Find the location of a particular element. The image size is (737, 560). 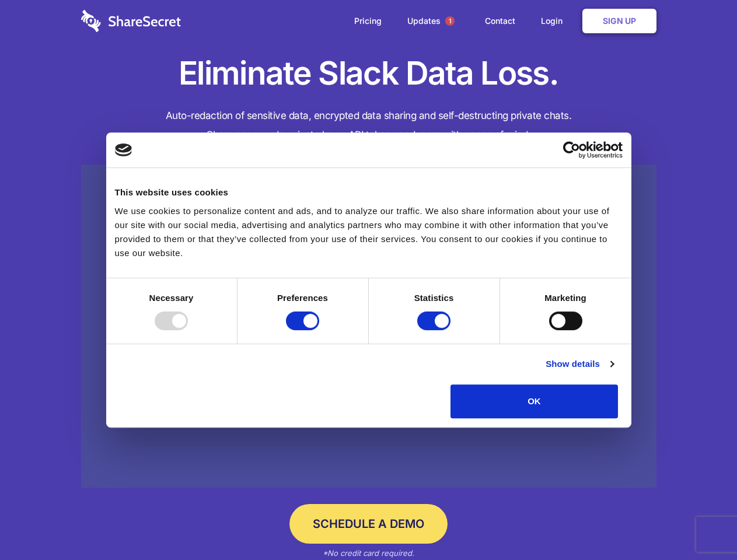

a: Sign Up is located at coordinates (619, 21).